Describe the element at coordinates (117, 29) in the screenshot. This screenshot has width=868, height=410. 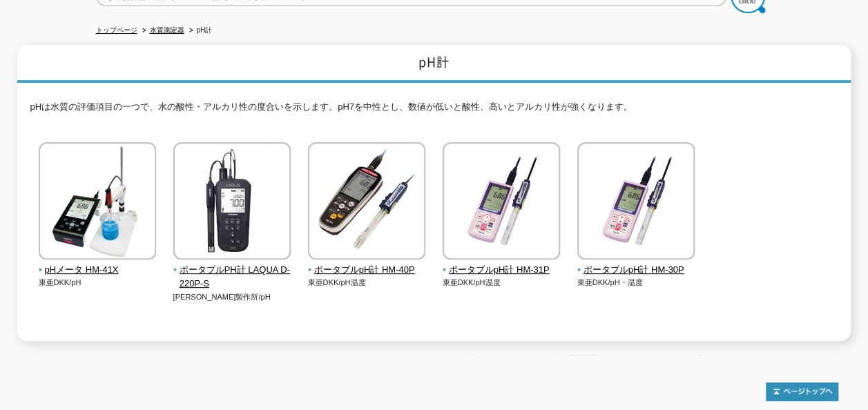
I see `a: トップページ` at that location.